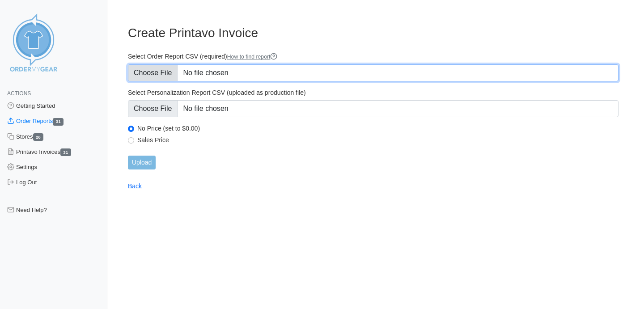 Image resolution: width=644 pixels, height=309 pixels. Describe the element at coordinates (373, 56) in the screenshot. I see `label: Select Order Report CSV (required)` at that location.